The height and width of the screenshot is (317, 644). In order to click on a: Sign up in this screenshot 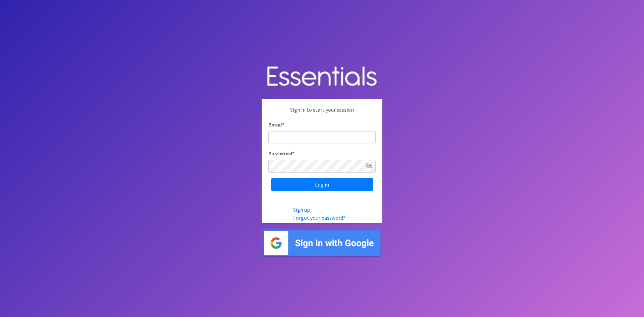, I will do `click(301, 210)`.